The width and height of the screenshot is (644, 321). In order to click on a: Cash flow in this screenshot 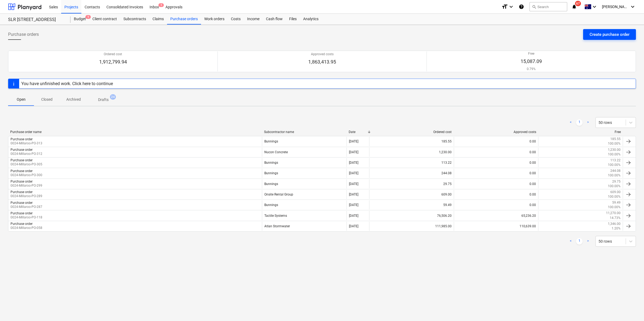, I will do `click(274, 19)`.